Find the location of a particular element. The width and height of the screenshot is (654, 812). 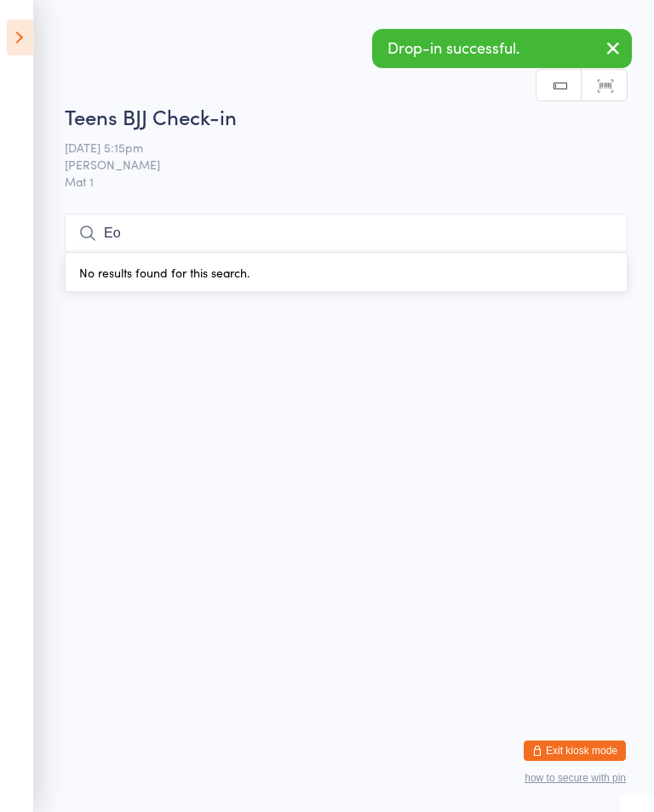

button: Exit kiosk mode is located at coordinates (575, 751).